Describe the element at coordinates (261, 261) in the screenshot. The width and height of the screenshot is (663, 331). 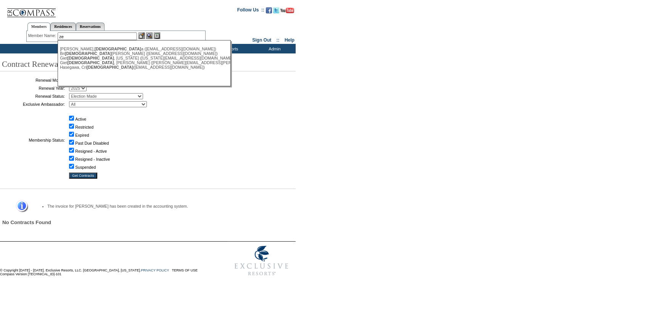
I see `img: Exclusive Resorts` at that location.